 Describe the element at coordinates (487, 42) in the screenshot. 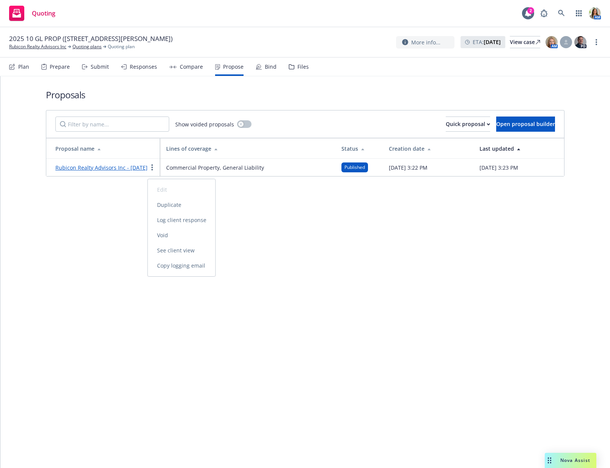

I see `span: ETA :` at that location.